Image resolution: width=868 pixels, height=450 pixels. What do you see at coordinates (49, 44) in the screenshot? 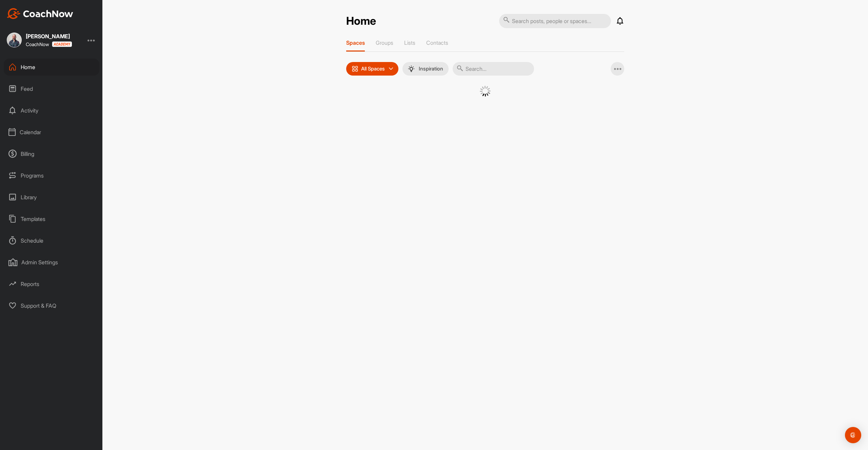
I see `div: CoachNow` at bounding box center [49, 44].